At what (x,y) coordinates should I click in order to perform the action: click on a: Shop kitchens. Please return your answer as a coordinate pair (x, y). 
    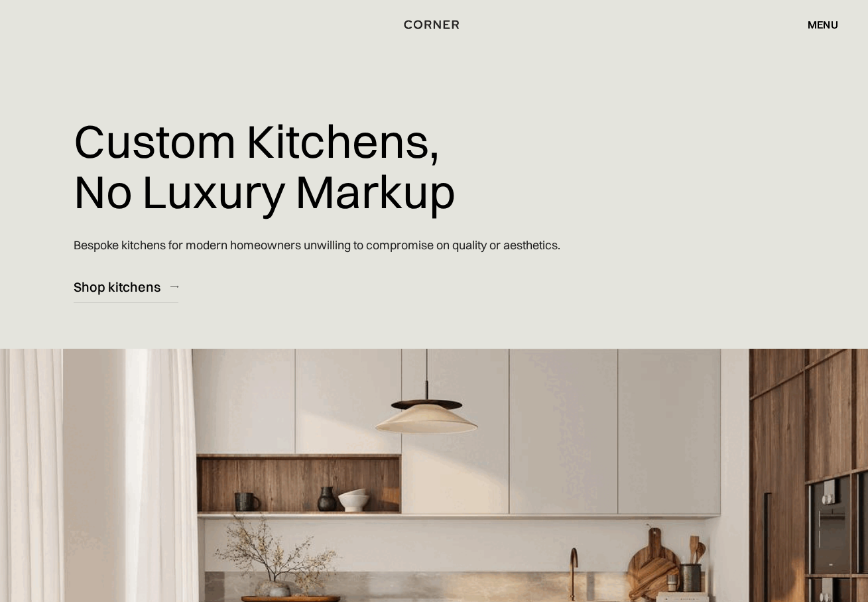
    Looking at the image, I should click on (126, 286).